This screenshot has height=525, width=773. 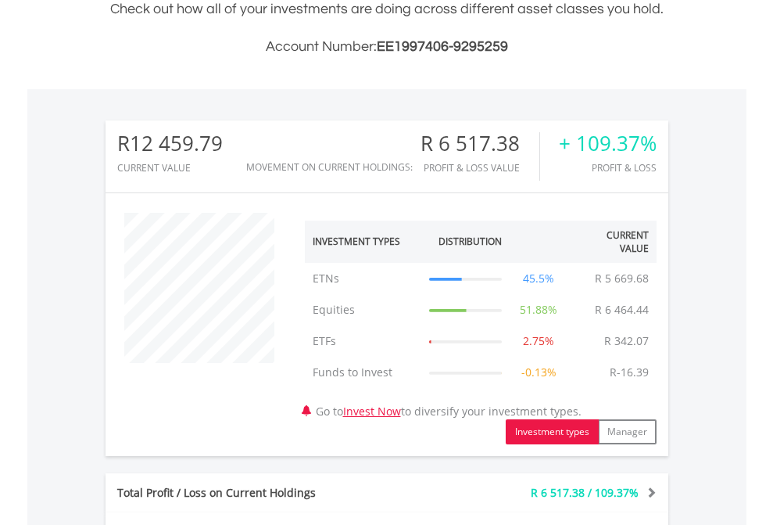 I want to click on div: Movement on Current Holdings:, so click(x=329, y=167).